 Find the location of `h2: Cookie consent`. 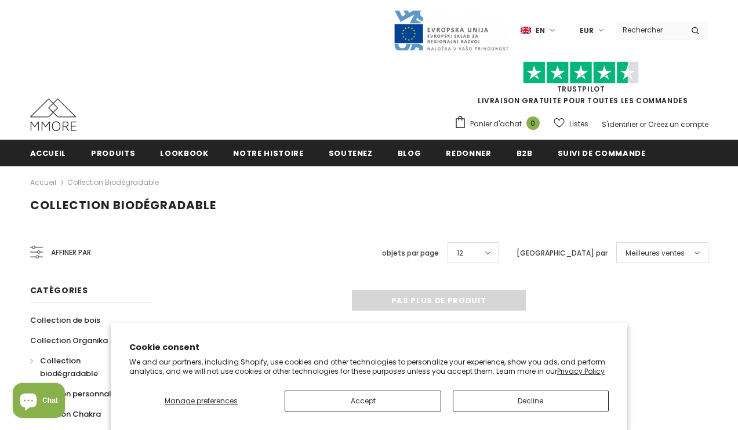

h2: Cookie consent is located at coordinates (369, 347).